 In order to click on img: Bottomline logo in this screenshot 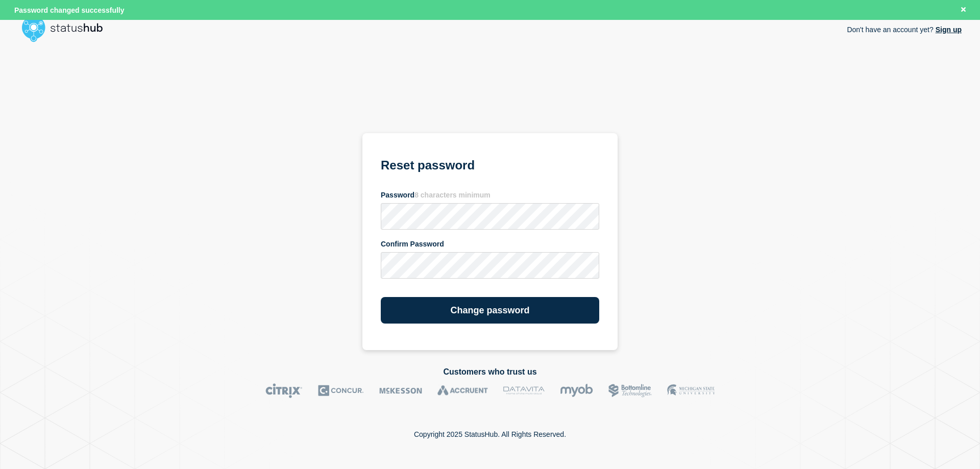, I will do `click(630, 390)`.